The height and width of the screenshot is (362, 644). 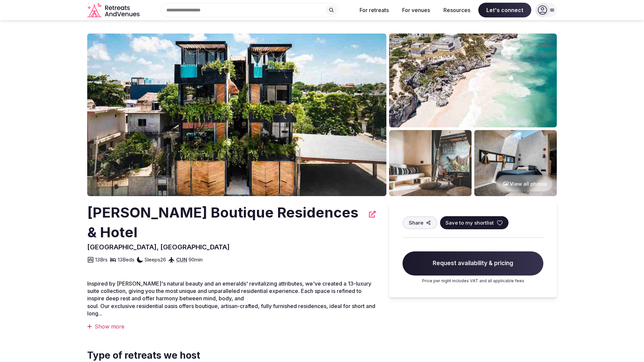 I want to click on span: Type of retreats we host, so click(x=231, y=355).